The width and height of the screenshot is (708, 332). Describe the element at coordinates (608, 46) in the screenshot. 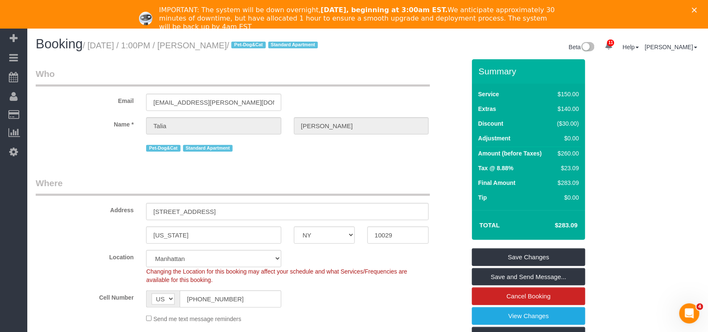

I see `a: 11` at that location.